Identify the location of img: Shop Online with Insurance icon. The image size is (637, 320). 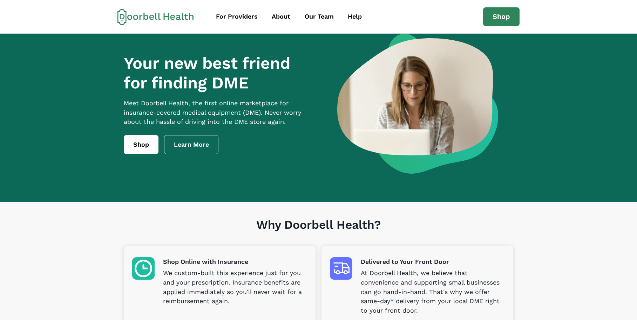
(143, 268).